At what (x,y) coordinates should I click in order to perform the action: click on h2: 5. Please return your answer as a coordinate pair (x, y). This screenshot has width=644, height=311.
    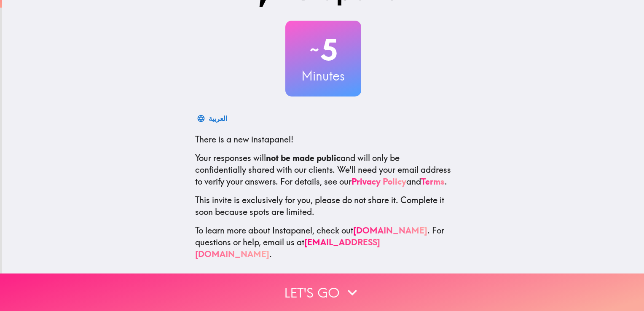
    Looking at the image, I should click on (323, 50).